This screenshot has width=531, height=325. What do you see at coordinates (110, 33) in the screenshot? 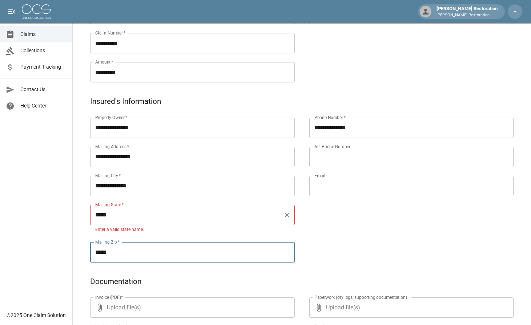
I see `label: Claim Number` at bounding box center [110, 33].